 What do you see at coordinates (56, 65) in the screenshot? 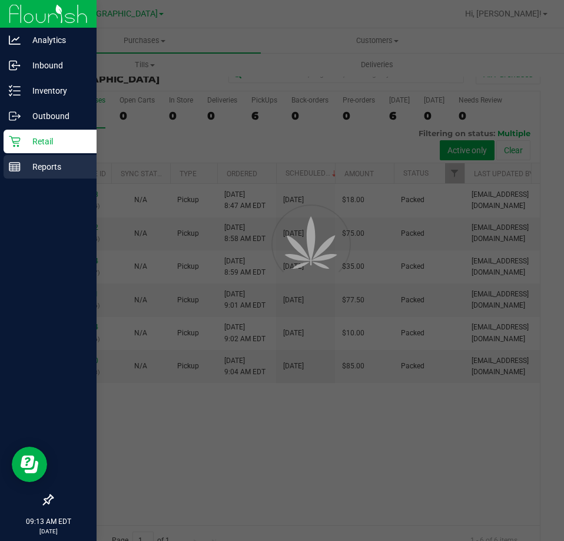
I see `p: Inbound` at bounding box center [56, 65].